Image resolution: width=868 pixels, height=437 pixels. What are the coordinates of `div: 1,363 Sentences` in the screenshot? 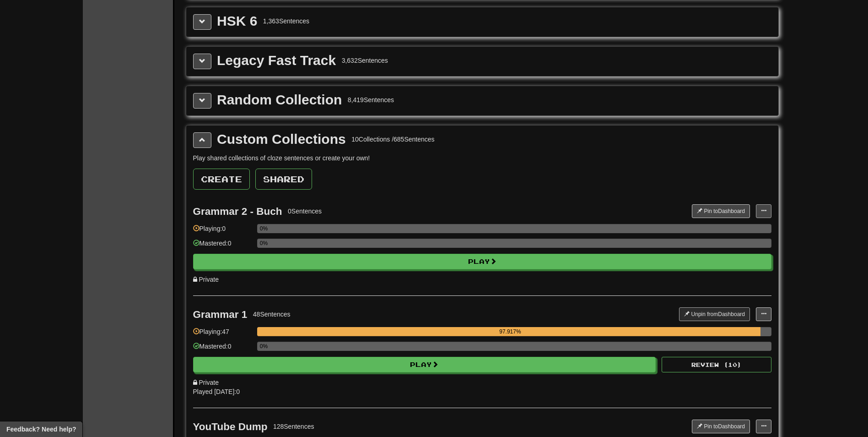 It's located at (286, 21).